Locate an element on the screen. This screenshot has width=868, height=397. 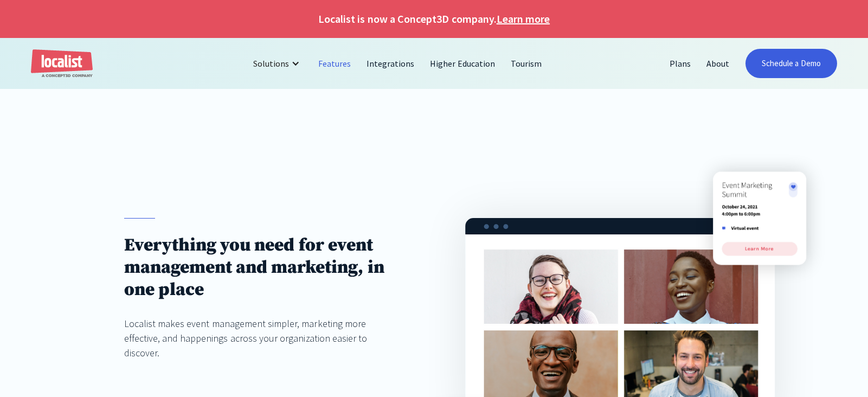
a: Plans is located at coordinates (680, 64).